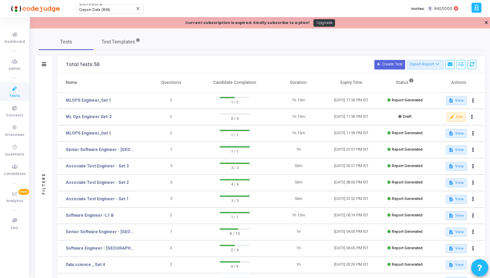  What do you see at coordinates (456, 117) in the screenshot?
I see `button: Edit` at bounding box center [456, 117].